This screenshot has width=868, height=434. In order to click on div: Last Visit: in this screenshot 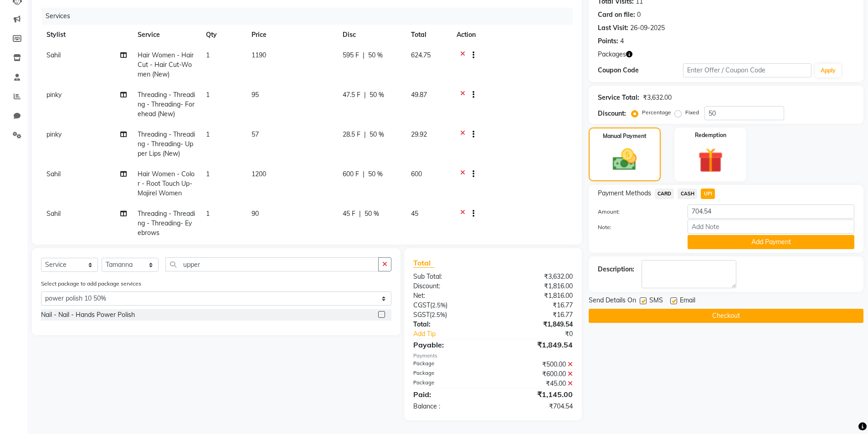, I will do `click(613, 28)`.